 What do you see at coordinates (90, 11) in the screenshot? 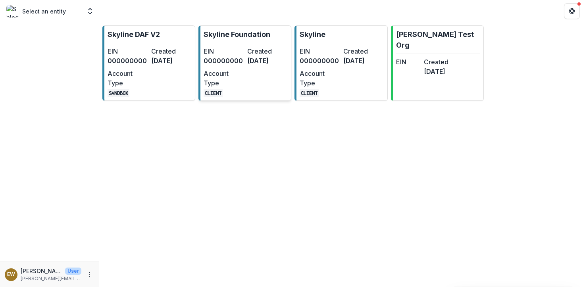
I see `button: Open entity switcher` at bounding box center [90, 11].